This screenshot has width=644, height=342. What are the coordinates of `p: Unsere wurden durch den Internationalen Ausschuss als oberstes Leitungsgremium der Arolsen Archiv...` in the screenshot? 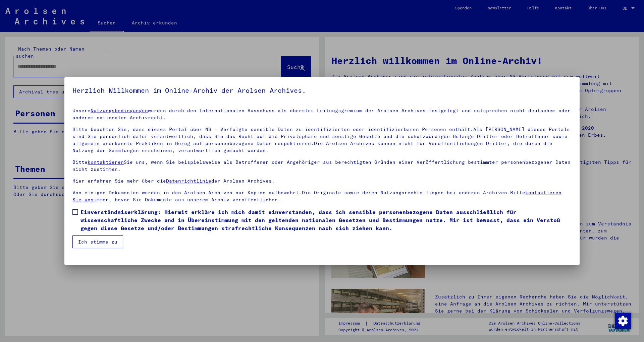 It's located at (322, 115).